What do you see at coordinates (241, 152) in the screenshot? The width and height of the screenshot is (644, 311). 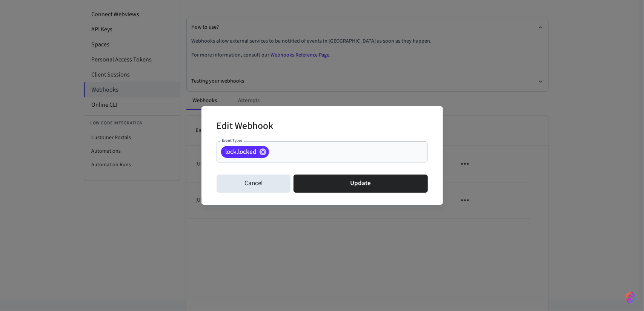 I see `span: lock.locked` at bounding box center [241, 152].